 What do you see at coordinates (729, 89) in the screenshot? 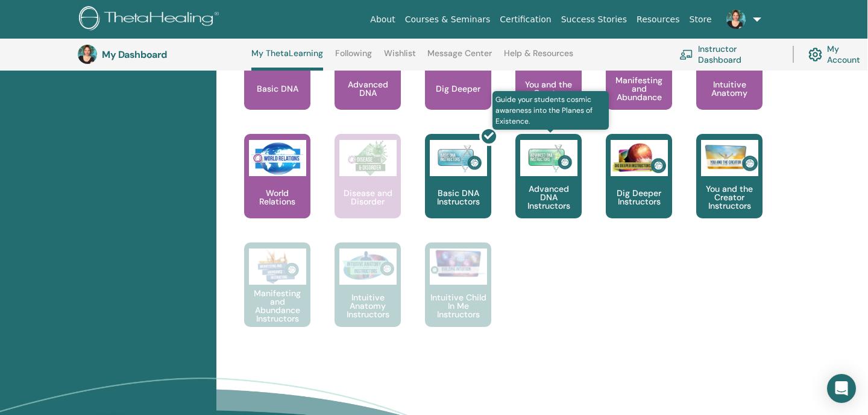
I see `p: Intuitive Anatomy` at bounding box center [729, 89].